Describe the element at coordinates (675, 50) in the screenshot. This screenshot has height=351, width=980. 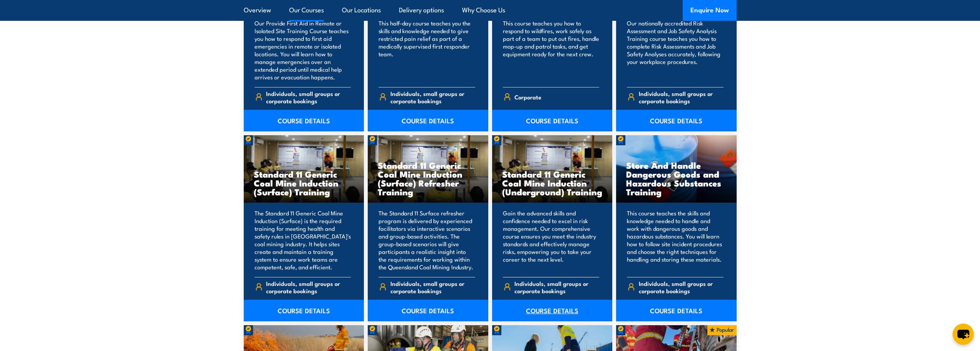
I see `p: Our nationally accredited Risk Assessment and Job Safety Analysis Training course teaches you how...` at that location.